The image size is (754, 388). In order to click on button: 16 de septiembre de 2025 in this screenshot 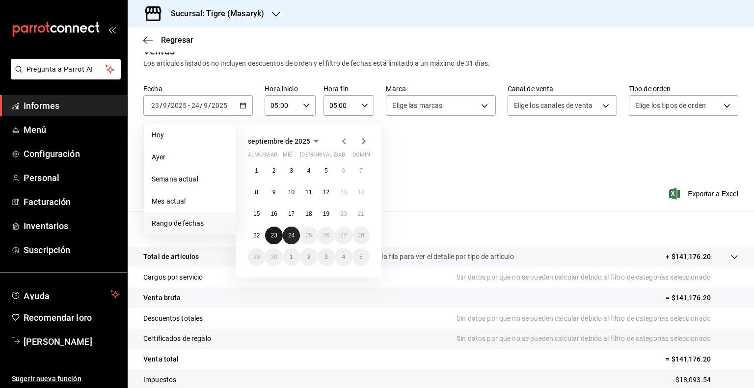, I will do `click(273, 214)`.